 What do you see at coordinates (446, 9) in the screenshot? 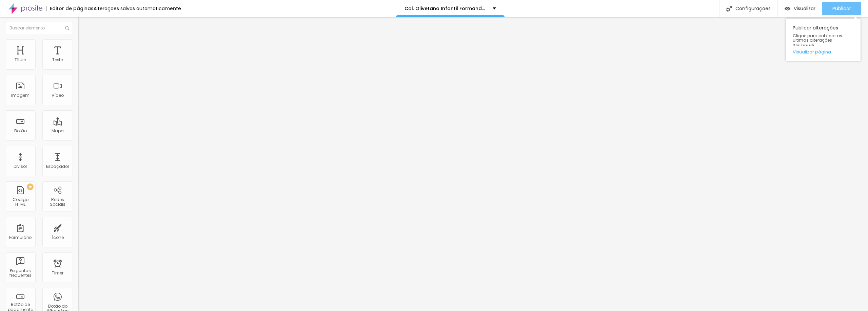
I see `p: Col. Olivetano Infantil Formandos 2025` at bounding box center [446, 9].